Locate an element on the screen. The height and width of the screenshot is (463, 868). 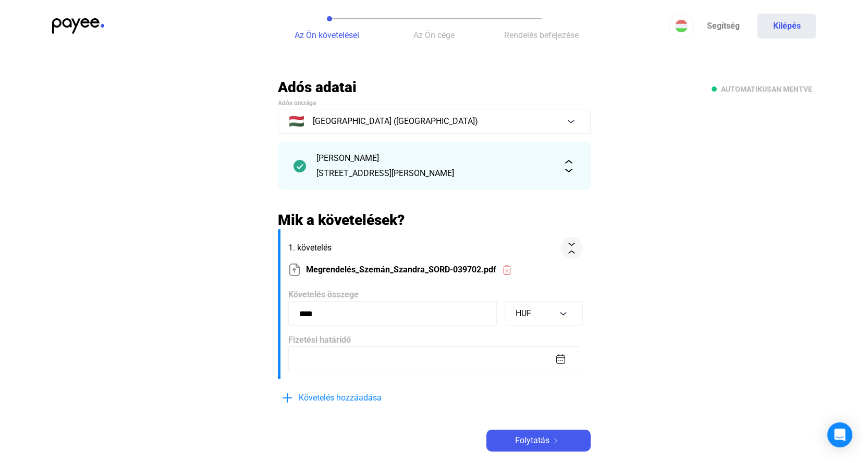
button: plus-blueKövetelés hozzáadása is located at coordinates (356, 398).